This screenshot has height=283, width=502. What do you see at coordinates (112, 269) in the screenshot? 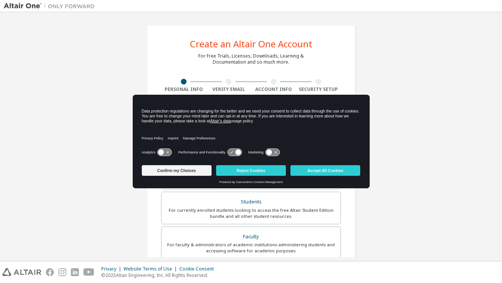
I see `div: Privacy` at bounding box center [112, 269].